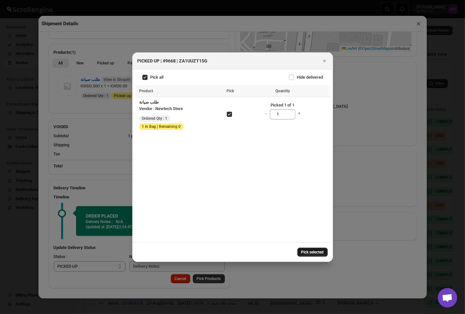  I want to click on button: Pick selected, so click(313, 252).